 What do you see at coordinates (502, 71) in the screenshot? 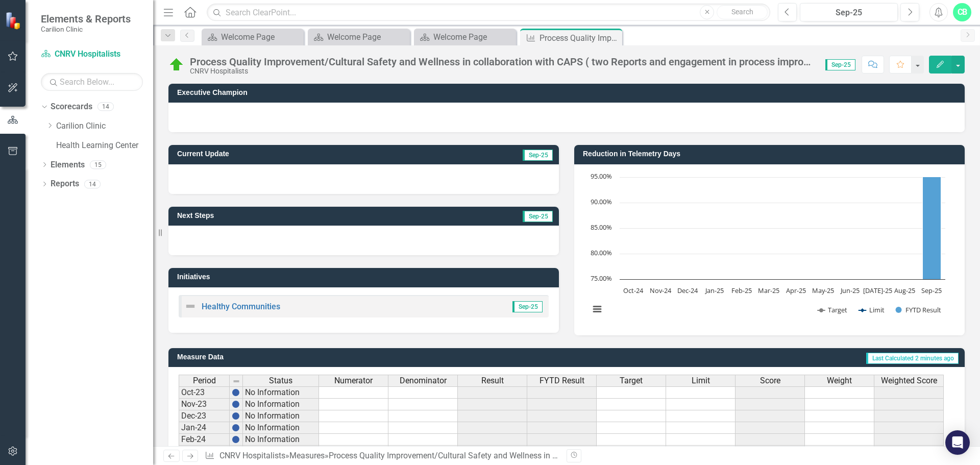
I see `div: CNRV Hospitalists` at bounding box center [502, 71].